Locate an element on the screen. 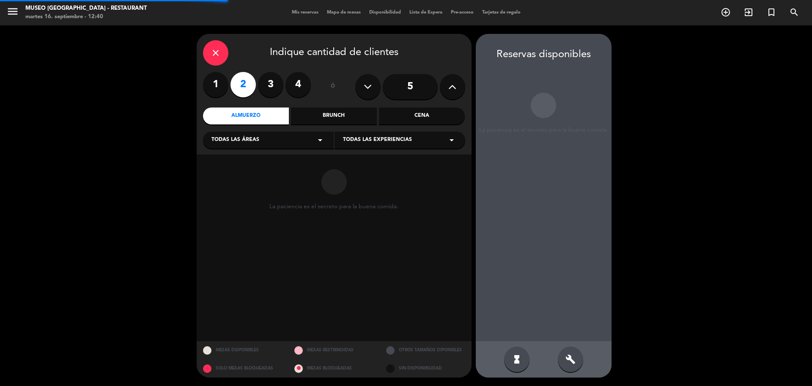  div: martes 16. septiembre - 12:40 is located at coordinates (86, 17).